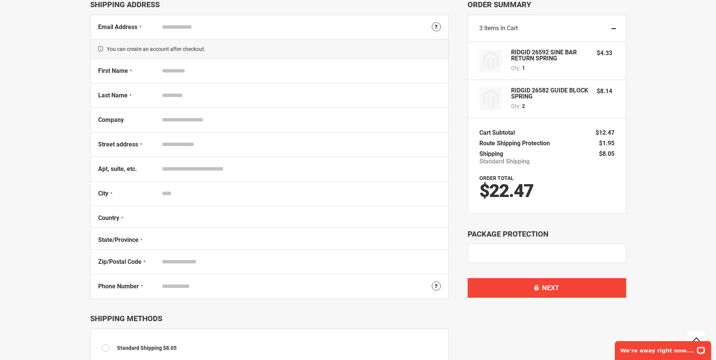 The image size is (716, 360). I want to click on span: 1, so click(524, 68).